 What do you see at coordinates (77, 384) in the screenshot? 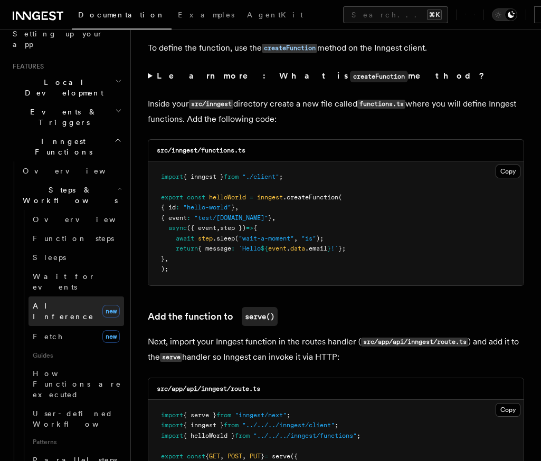
I see `span: How Functions are executed` at bounding box center [77, 384].